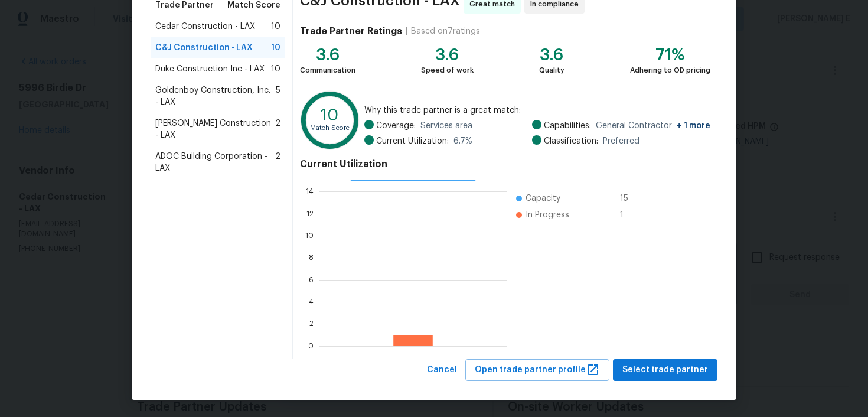  What do you see at coordinates (311, 302) in the screenshot?
I see `text: 4` at bounding box center [311, 302].